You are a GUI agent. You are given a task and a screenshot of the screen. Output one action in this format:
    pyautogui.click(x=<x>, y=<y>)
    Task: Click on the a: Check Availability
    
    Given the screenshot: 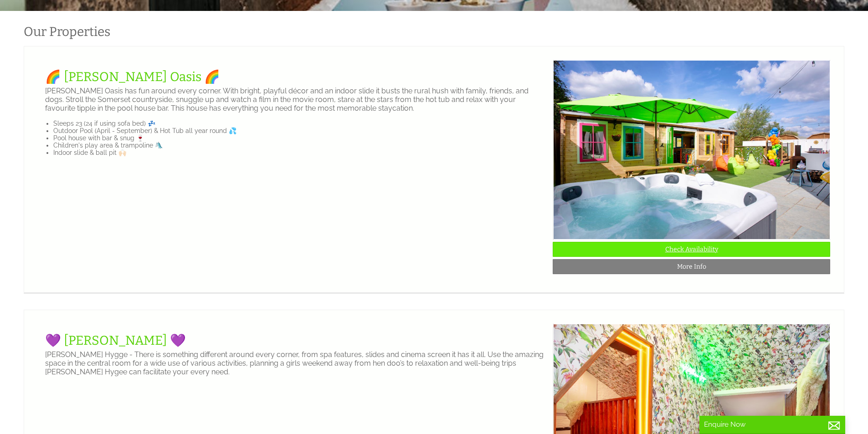 What is the action you would take?
    pyautogui.click(x=691, y=249)
    